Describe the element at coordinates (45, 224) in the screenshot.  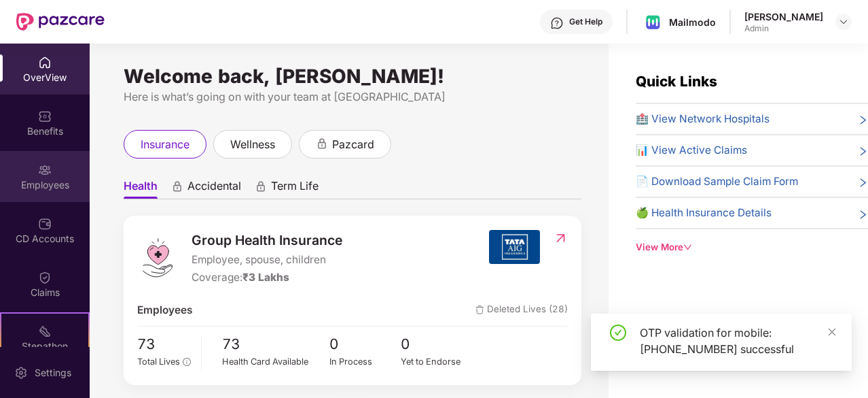
I see `img: svg+xml;base64,PHN2ZyBpZD0iQ0RfQWNjb3VudHMiIGRhdGEtbmFtZT0iQ0QgQWNjb3VudHMiIHhtbG5zPSJodHRwOi8vd3...` at that location.